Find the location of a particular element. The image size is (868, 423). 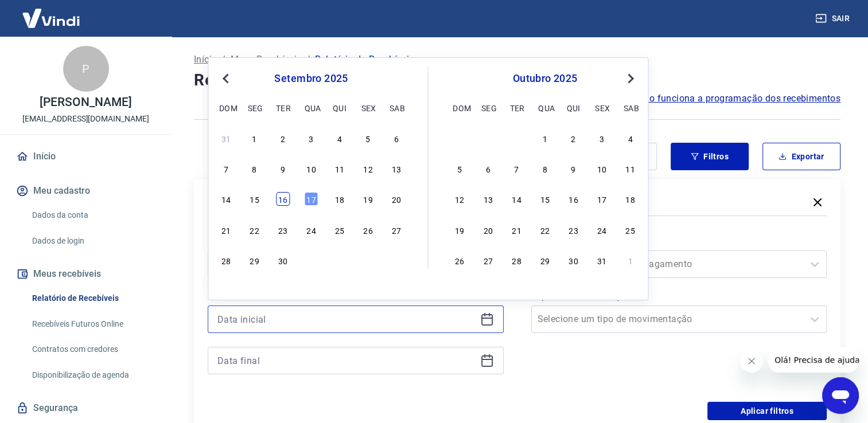

div: Choose segunda-feira, 6 de outubro de 2025 is located at coordinates (488, 168).